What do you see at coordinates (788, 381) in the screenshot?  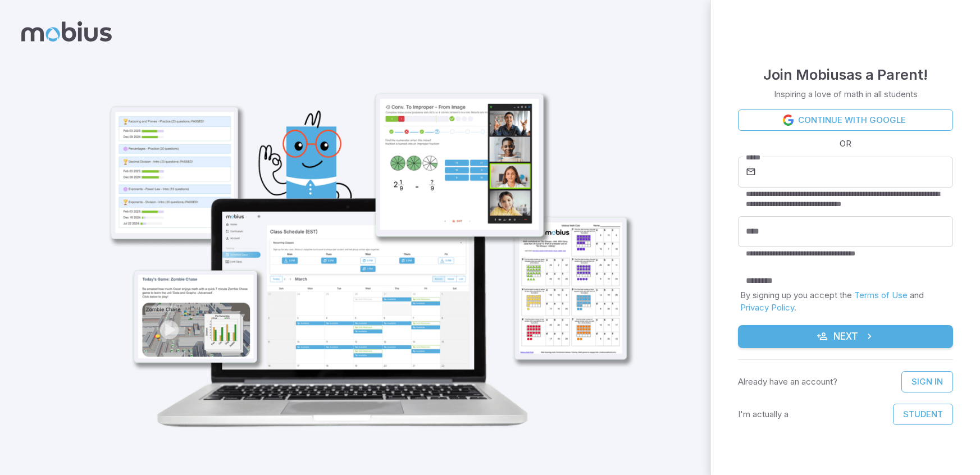 I see `p: Already have an account?` at bounding box center [788, 381].